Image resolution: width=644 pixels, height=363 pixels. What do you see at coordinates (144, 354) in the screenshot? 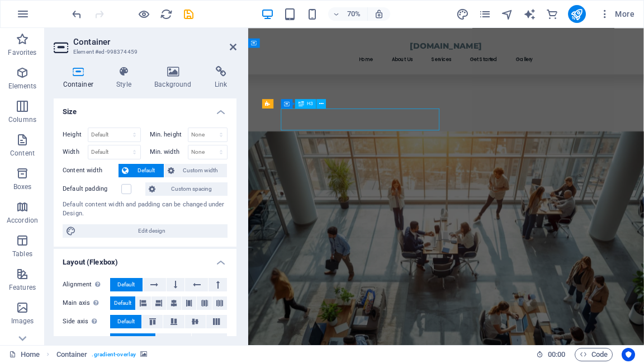
I see `i: This element contains a background` at bounding box center [144, 354].